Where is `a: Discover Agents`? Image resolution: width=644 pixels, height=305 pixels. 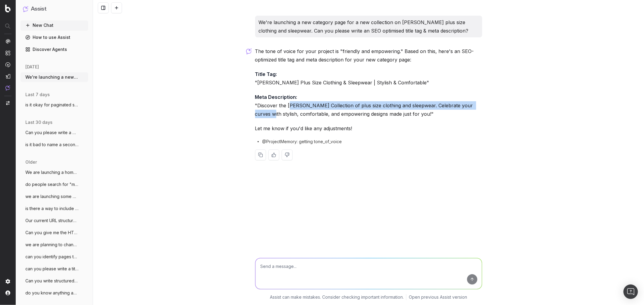 a: Discover Agents is located at coordinates (55, 50).